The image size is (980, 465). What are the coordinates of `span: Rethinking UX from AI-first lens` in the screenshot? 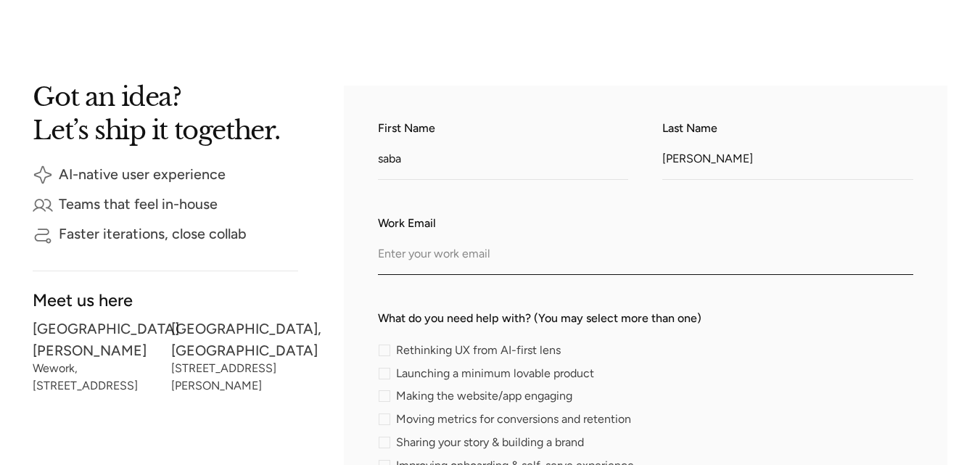 It's located at (478, 350).